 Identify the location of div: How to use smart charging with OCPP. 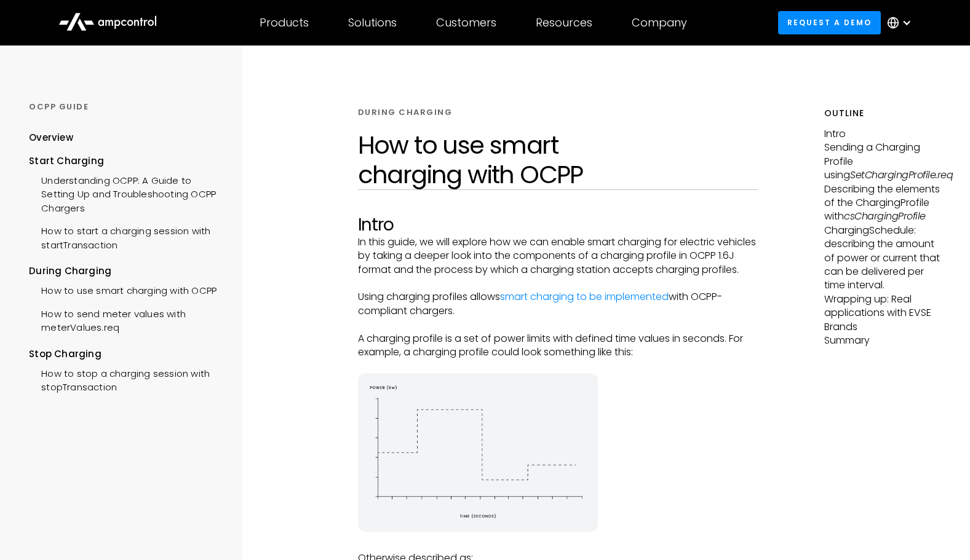
(123, 289).